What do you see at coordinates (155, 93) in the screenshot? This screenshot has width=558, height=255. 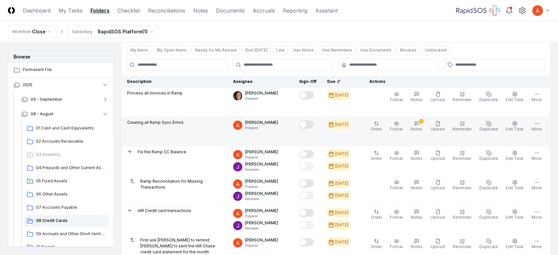 I see `p: Process all invoices in Ramp` at bounding box center [155, 93].